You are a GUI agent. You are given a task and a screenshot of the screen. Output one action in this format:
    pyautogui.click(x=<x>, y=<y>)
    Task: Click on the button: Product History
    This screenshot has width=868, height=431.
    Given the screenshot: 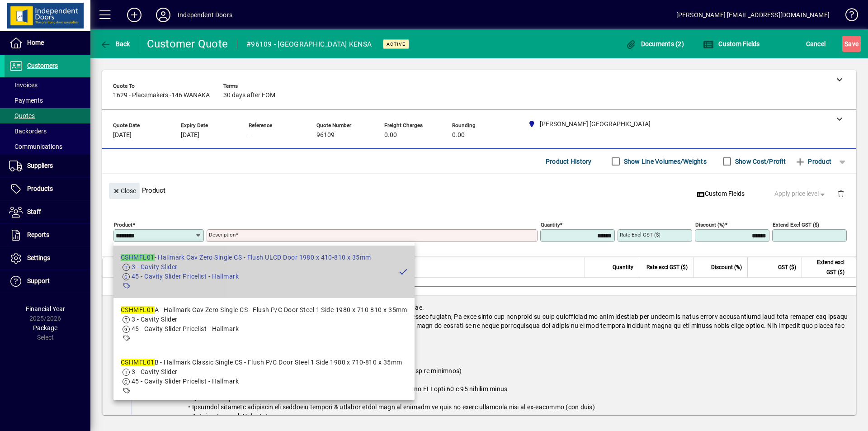 What is the action you would take?
    pyautogui.click(x=568, y=161)
    